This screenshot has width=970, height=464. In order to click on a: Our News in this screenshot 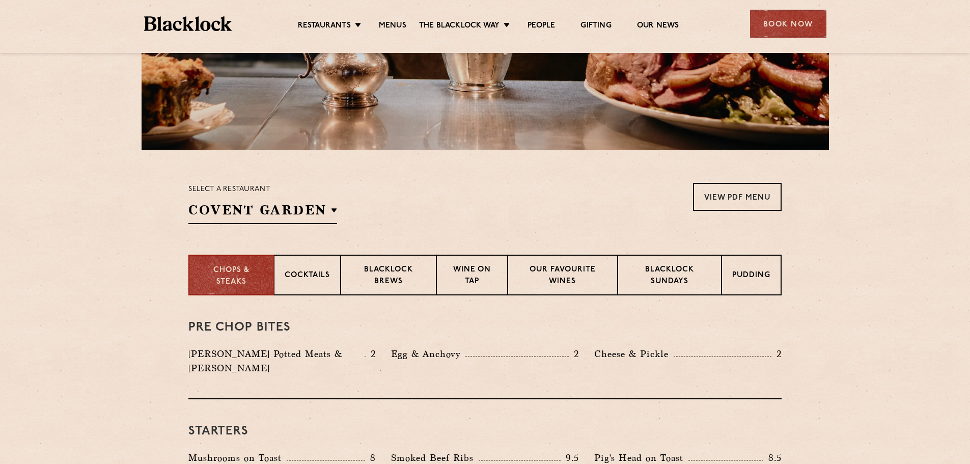, I will do `click(658, 26)`.